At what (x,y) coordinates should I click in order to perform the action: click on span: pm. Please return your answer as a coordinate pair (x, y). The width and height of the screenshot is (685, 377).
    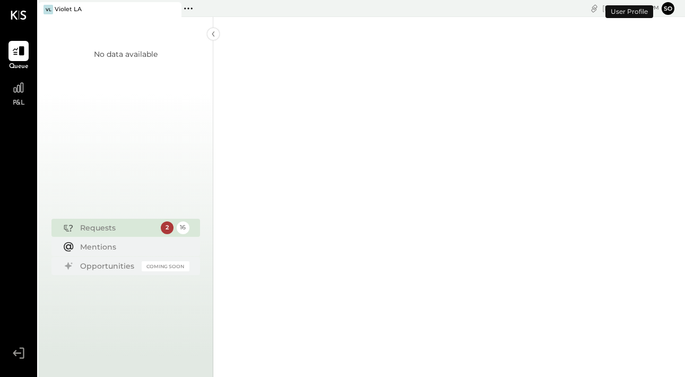
    Looking at the image, I should click on (654, 8).